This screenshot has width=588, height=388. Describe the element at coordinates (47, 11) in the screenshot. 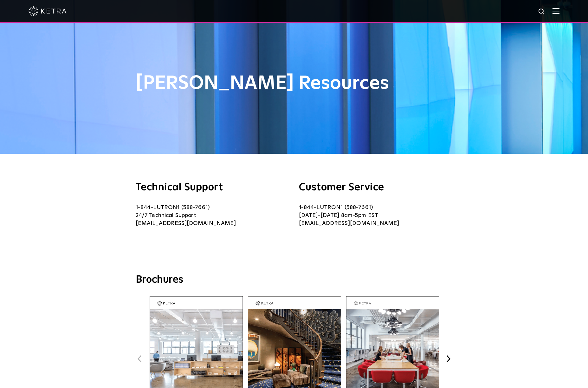

I see `img: ketra-logo-2019-white` at that location.